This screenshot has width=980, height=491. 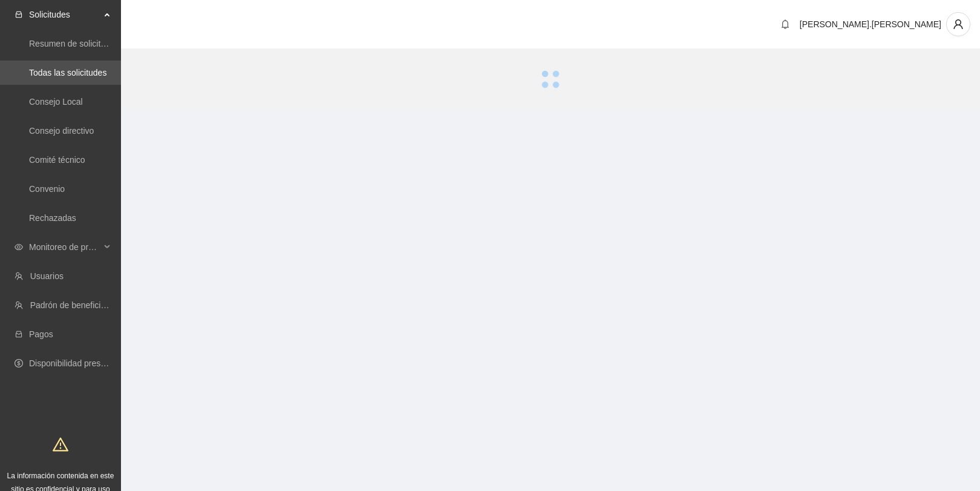 I want to click on a: Padrón de beneficiarios, so click(x=75, y=305).